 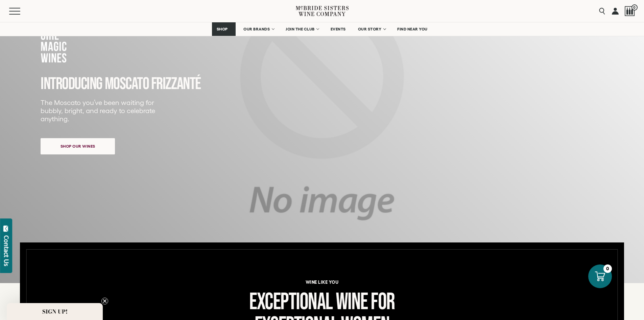 What do you see at coordinates (100, 111) in the screenshot?
I see `p: The Moscato you’ve been waiting for bubbly, bright, and ready to celebrate anything.` at bounding box center [100, 111].